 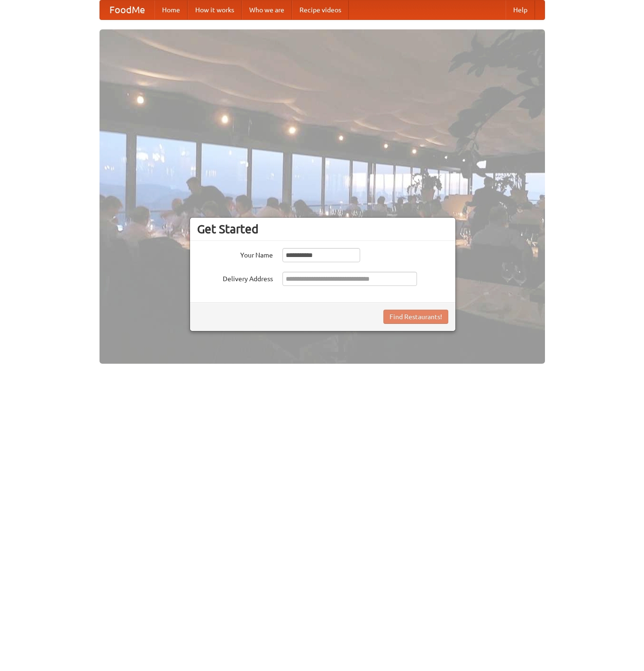 What do you see at coordinates (416, 317) in the screenshot?
I see `button: Find Restaurants!` at bounding box center [416, 317].